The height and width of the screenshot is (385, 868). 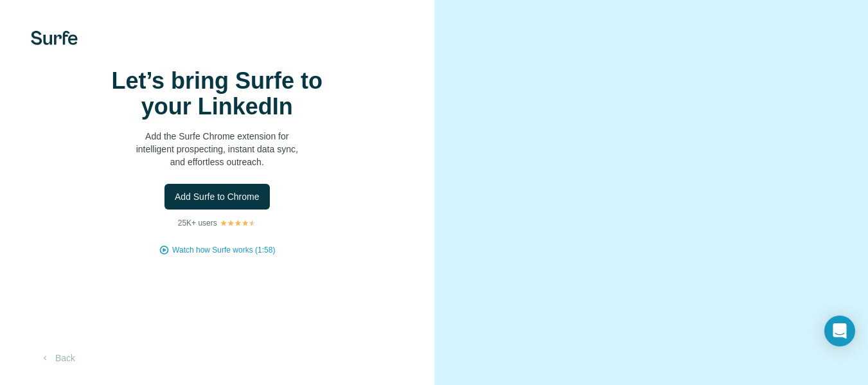 I want to click on p: 25K+ users, so click(x=197, y=223).